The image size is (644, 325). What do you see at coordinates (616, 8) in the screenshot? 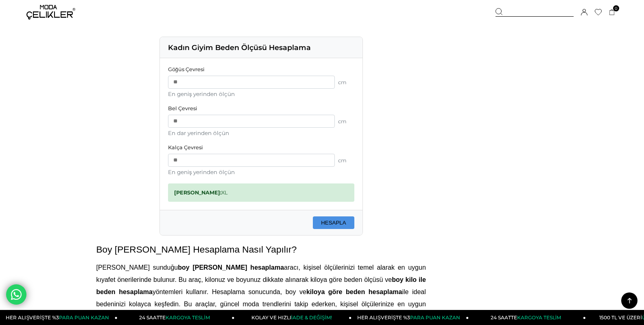
I see `span: 0` at bounding box center [616, 8].